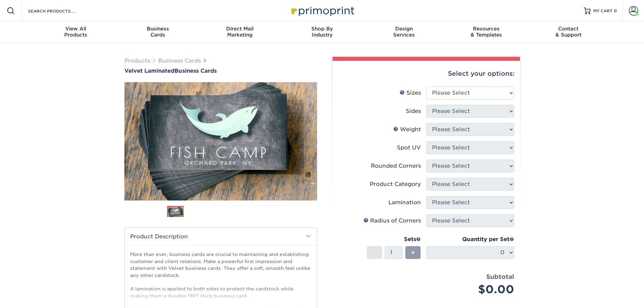 Image resolution: width=644 pixels, height=308 pixels. What do you see at coordinates (198, 212) in the screenshot?
I see `img: Business Cards 02` at bounding box center [198, 212].